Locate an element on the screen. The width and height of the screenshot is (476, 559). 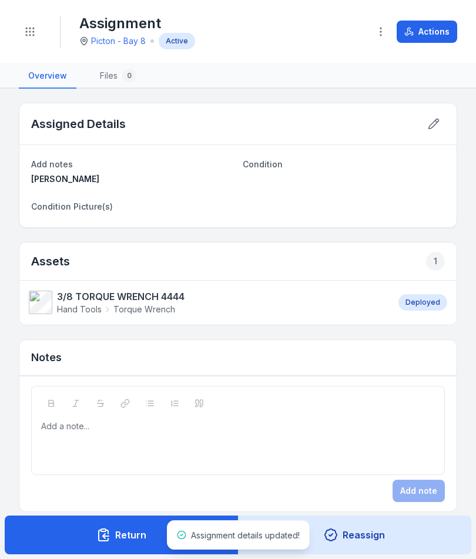
div: Active is located at coordinates (177, 41).